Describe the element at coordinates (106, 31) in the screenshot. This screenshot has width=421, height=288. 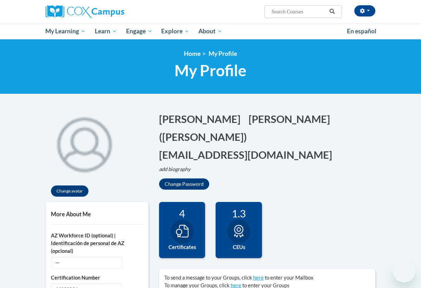
I see `a: Learn` at that location.